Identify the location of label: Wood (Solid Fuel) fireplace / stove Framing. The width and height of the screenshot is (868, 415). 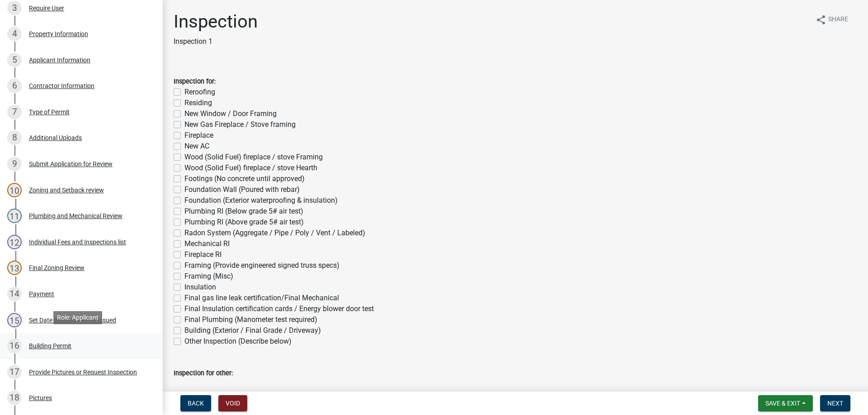
(254, 157).